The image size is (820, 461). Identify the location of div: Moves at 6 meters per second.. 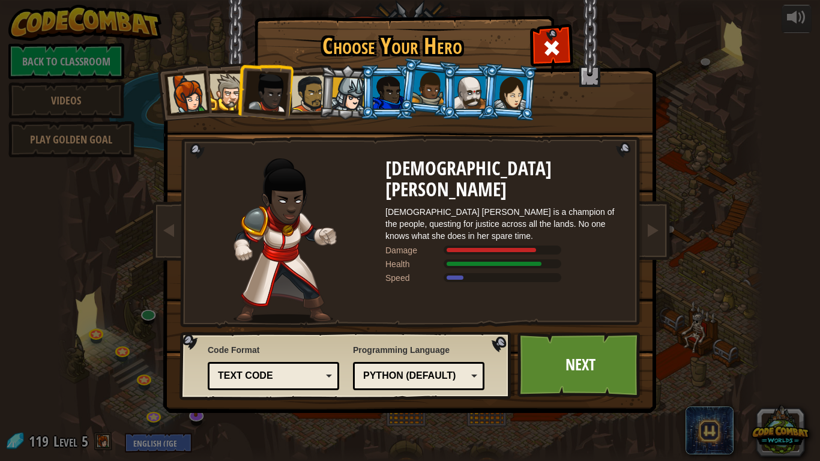
(506, 278).